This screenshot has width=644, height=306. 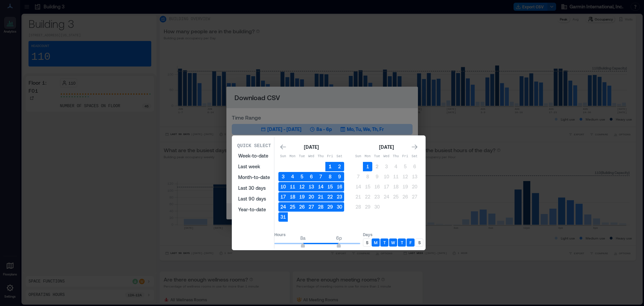 I want to click on button: 25, so click(x=293, y=207).